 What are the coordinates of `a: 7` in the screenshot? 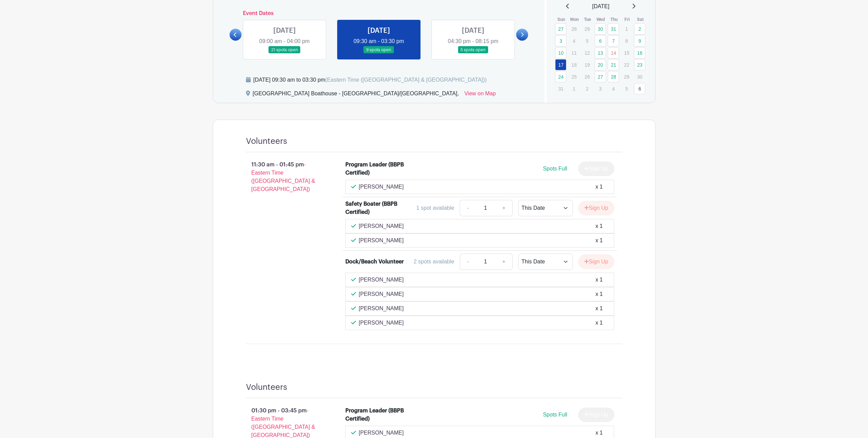 It's located at (613, 41).